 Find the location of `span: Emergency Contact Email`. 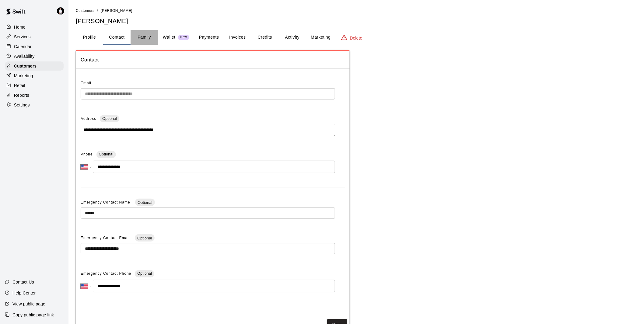

span: Emergency Contact Email is located at coordinates (106, 238).